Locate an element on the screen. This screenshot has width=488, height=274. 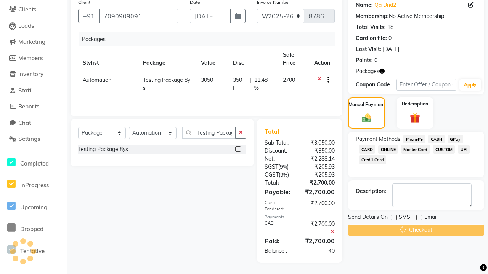
div: Name: is located at coordinates (364, 5).